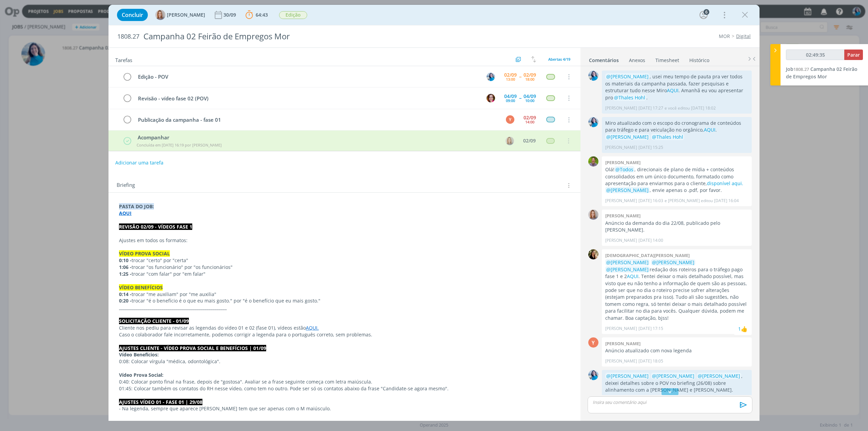 The height and width of the screenshot is (431, 868). What do you see at coordinates (125, 267) in the screenshot?
I see `strong: 1:06 -` at bounding box center [125, 267].